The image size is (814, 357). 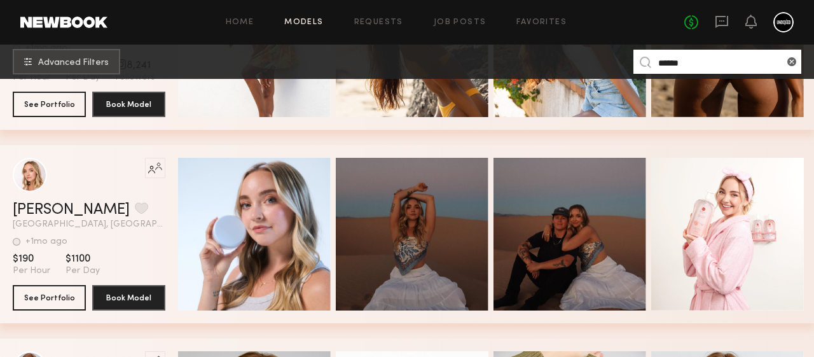 I want to click on span: Advanced Filters, so click(x=73, y=63).